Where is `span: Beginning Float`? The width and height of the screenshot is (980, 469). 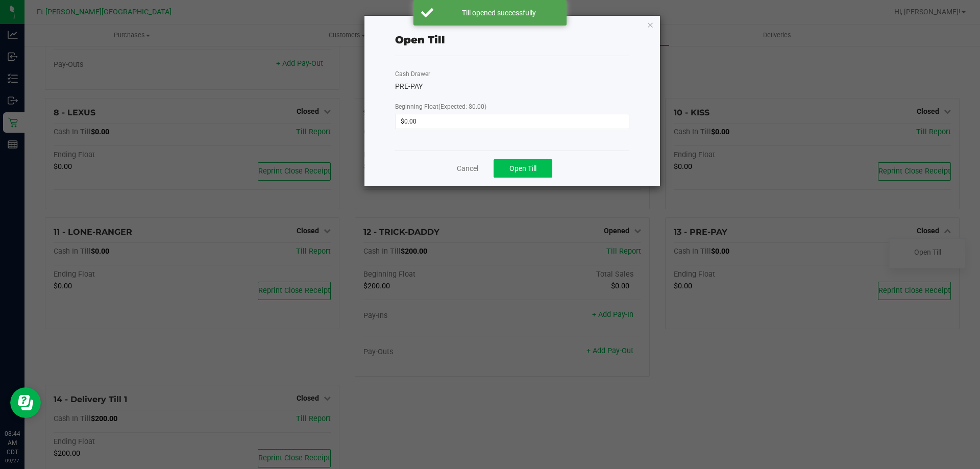
span: Beginning Float is located at coordinates (440, 107).